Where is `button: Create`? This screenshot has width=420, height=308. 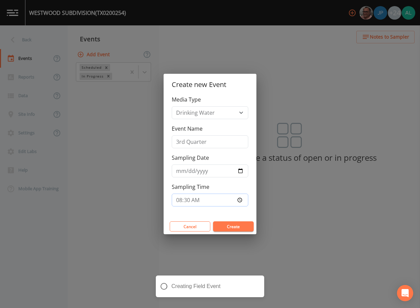
button: Create is located at coordinates (233, 227).